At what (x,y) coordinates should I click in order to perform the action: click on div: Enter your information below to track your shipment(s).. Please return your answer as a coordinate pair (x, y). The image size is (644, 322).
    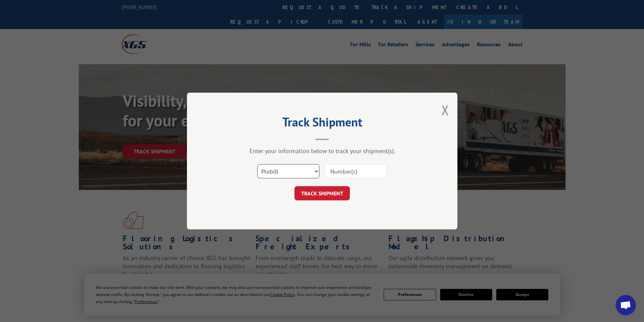
    Looking at the image, I should click on (322, 151).